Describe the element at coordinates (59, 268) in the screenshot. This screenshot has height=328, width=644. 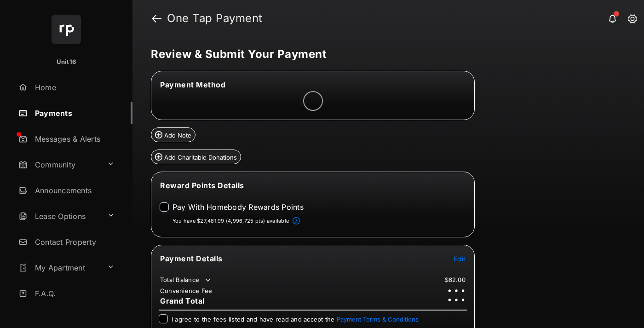
I see `a: My Apartment` at that location.